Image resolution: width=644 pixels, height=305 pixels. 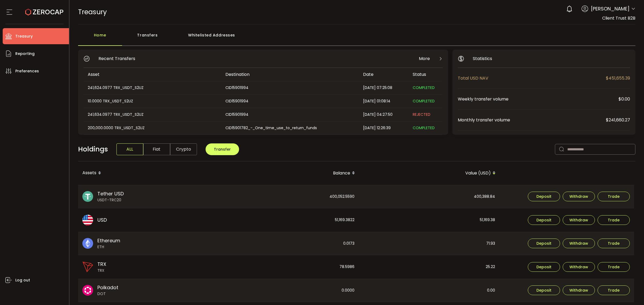 What do you see at coordinates (288, 197) in the screenshot?
I see `div: 400,052.5590` at bounding box center [288, 197].